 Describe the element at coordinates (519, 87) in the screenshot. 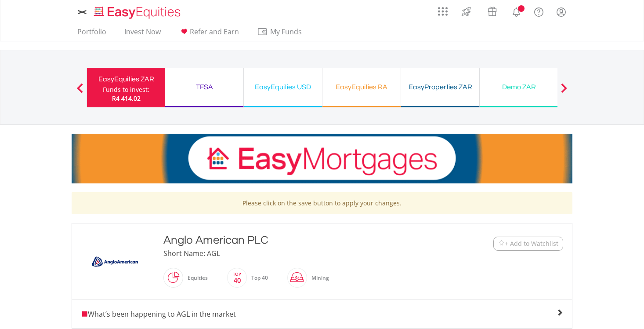

I see `div: Demo ZAR` at that location.